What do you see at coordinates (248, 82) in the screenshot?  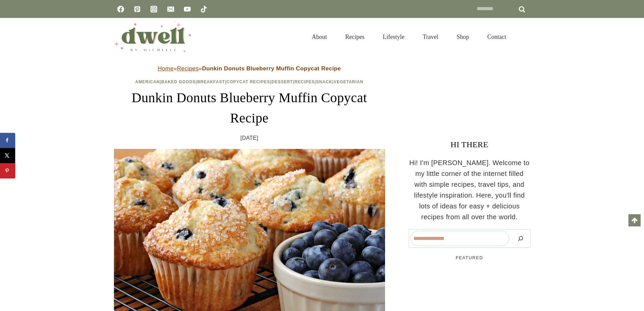 I see `a: Copycat Recipes` at bounding box center [248, 82].